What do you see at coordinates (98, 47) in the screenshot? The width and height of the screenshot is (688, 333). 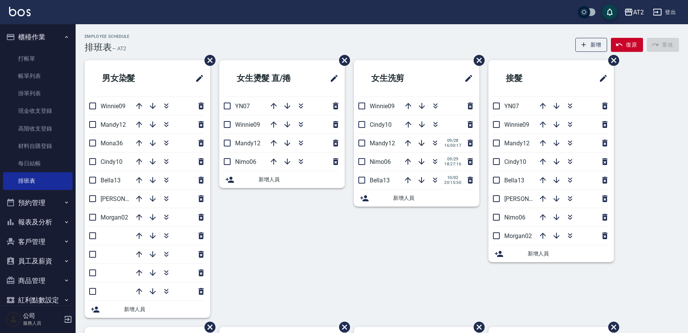 I see `h3: 排班表` at bounding box center [98, 47].